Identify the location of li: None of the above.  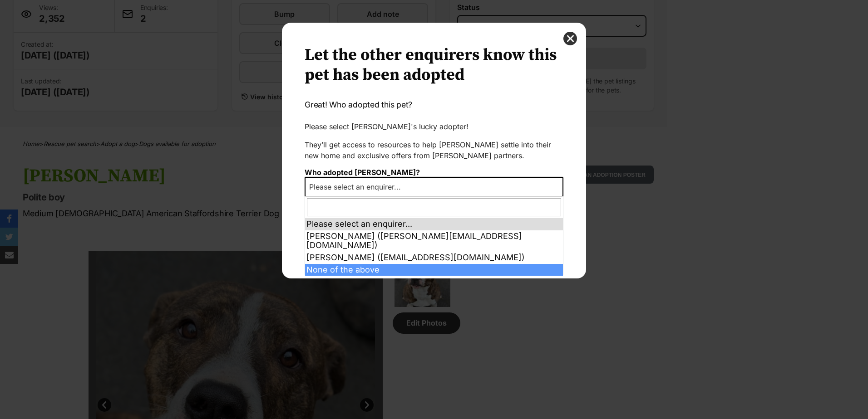
(434, 269).